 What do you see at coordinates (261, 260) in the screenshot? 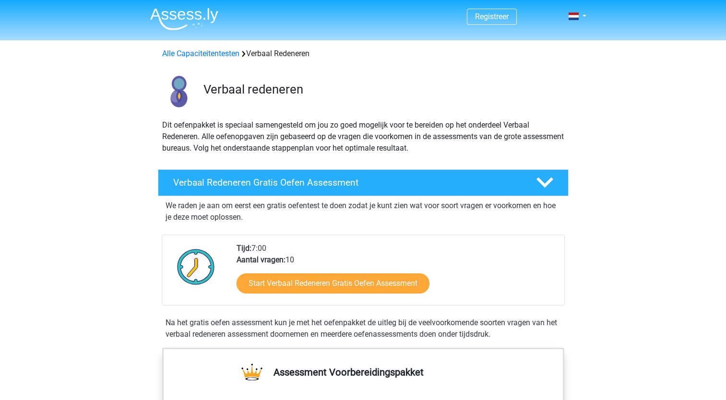
I see `b: Aantal vragen:` at bounding box center [261, 260].